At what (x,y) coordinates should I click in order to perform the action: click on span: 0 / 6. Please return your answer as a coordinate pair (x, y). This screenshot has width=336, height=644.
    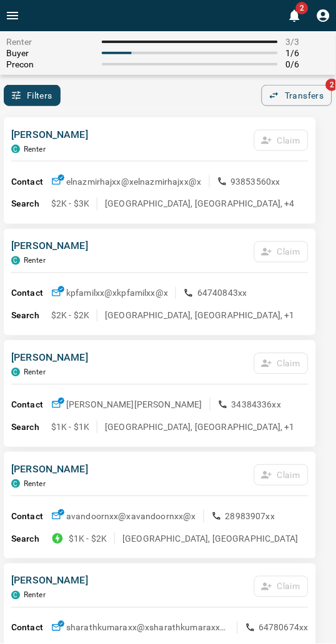
    Looking at the image, I should click on (308, 64).